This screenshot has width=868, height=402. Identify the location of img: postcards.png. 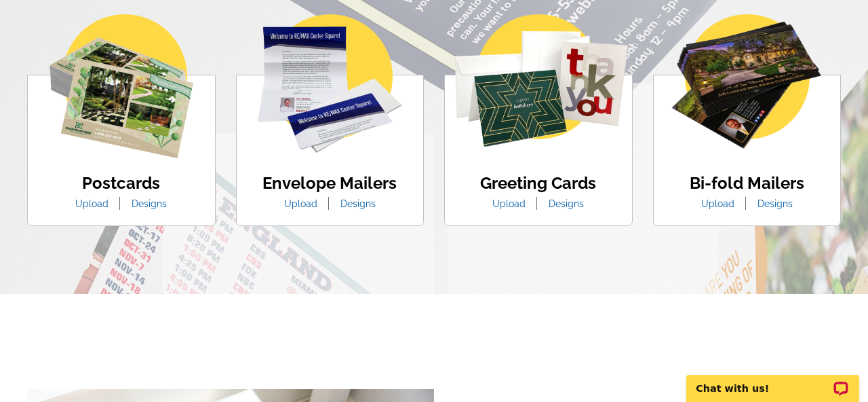
(121, 86).